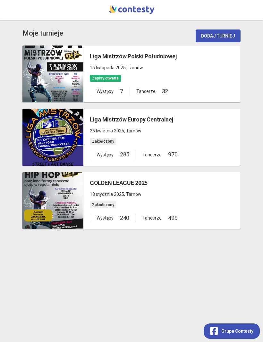 Image resolution: width=263 pixels, height=342 pixels. Describe the element at coordinates (218, 36) in the screenshot. I see `button: Dodaj turniej` at that location.